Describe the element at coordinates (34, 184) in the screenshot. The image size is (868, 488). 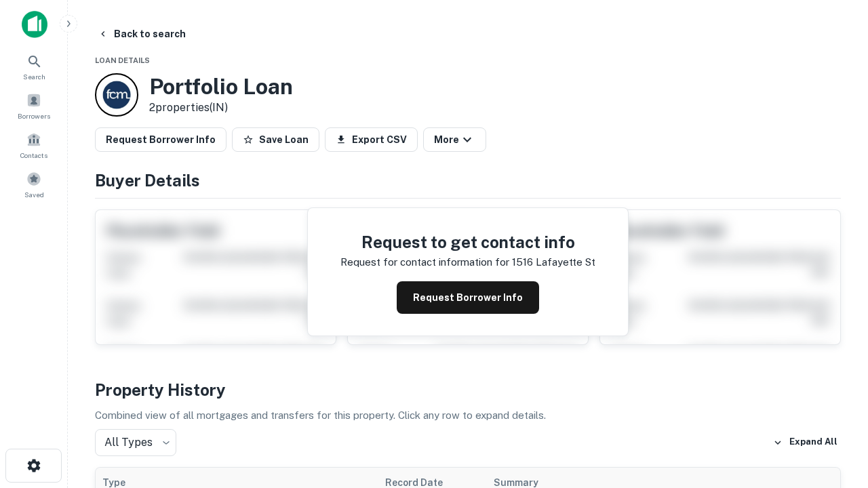
I see `a: Saved` at that location.